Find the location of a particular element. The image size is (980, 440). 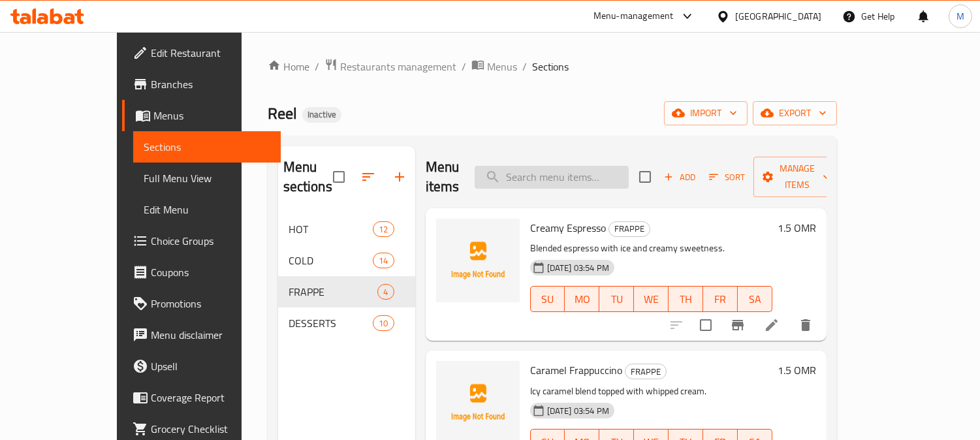

a: Promotions is located at coordinates (201, 304).